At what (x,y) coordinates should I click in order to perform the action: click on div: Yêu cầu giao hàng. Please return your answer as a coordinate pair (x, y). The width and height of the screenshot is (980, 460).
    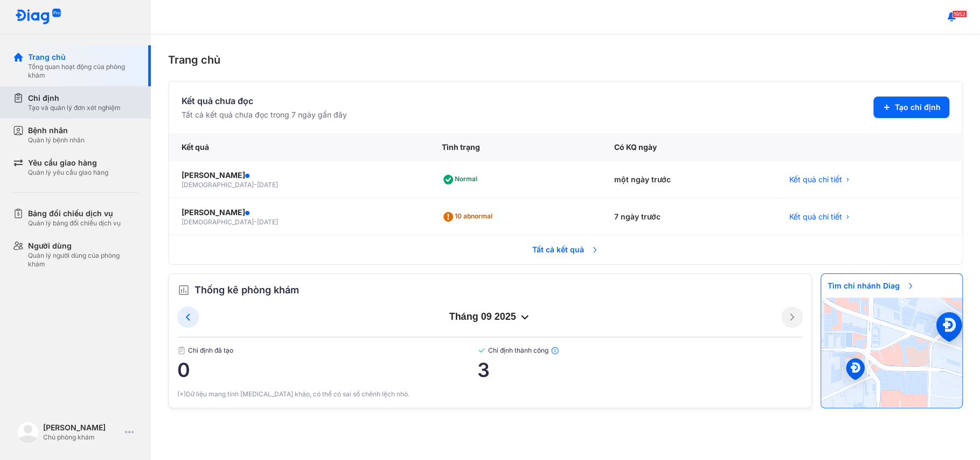
    Looking at the image, I should click on (68, 163).